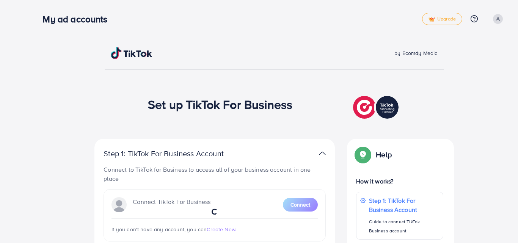 The image size is (518, 243). What do you see at coordinates (416, 53) in the screenshot?
I see `span: by Ecomdy Media` at bounding box center [416, 53].